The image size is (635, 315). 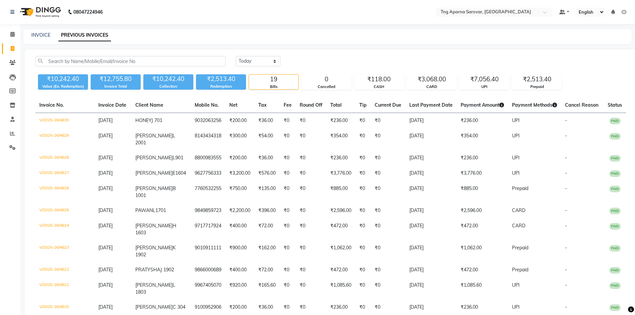 I want to click on td: 7760532255, so click(x=208, y=192).